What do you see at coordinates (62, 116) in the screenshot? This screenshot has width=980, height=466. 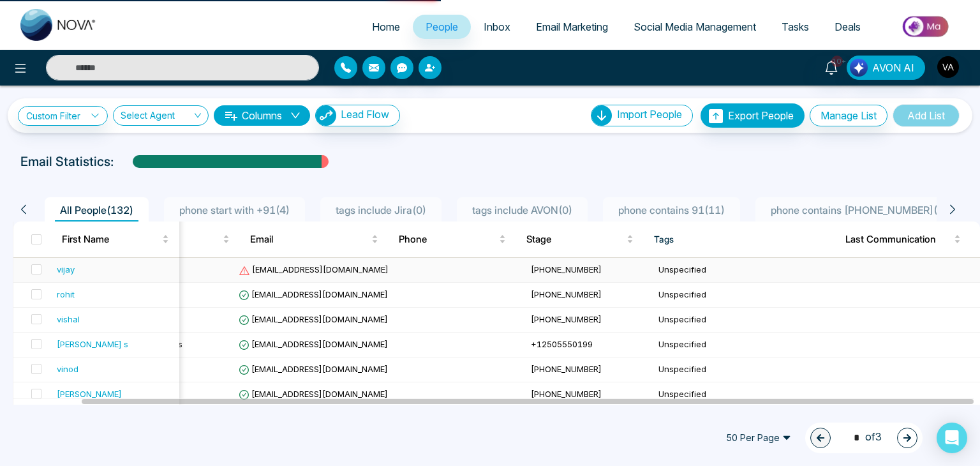 I see `a: Custom Filter` at bounding box center [62, 116].